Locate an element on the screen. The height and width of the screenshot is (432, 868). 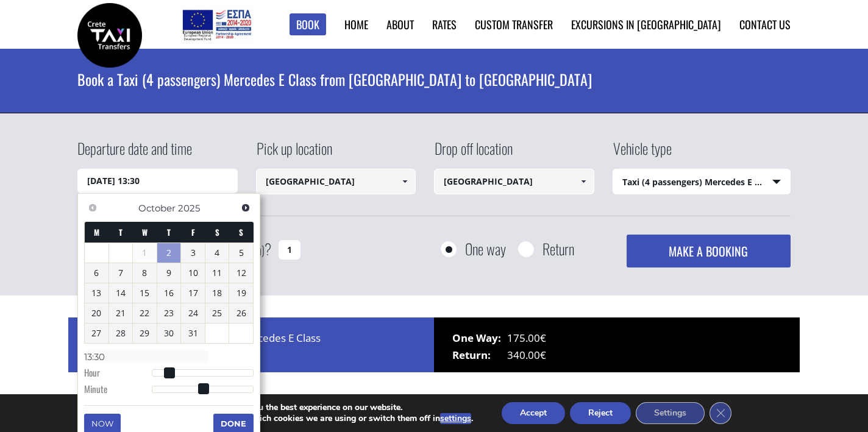
a: 4 is located at coordinates (217, 253).